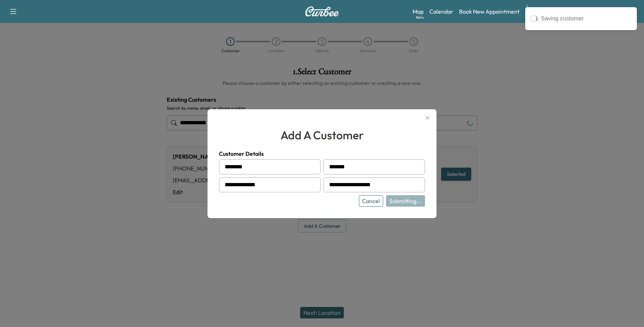 The image size is (644, 327). What do you see at coordinates (322, 135) in the screenshot?
I see `h2: add a customer` at bounding box center [322, 135].